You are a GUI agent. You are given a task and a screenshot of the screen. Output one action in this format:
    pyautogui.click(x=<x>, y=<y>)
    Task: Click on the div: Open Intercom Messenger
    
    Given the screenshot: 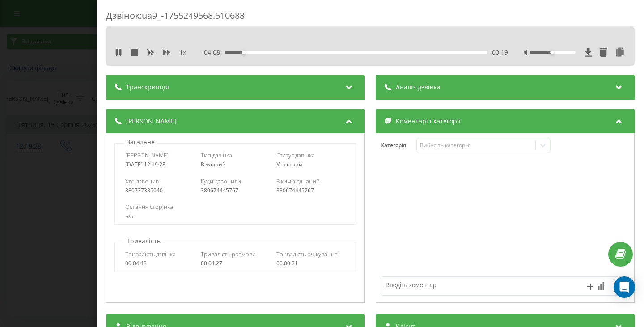 What is the action you would take?
    pyautogui.click(x=624, y=287)
    